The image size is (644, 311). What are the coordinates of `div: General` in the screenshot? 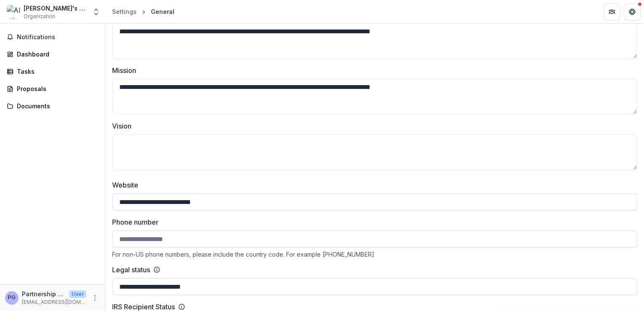 It's located at (163, 12).